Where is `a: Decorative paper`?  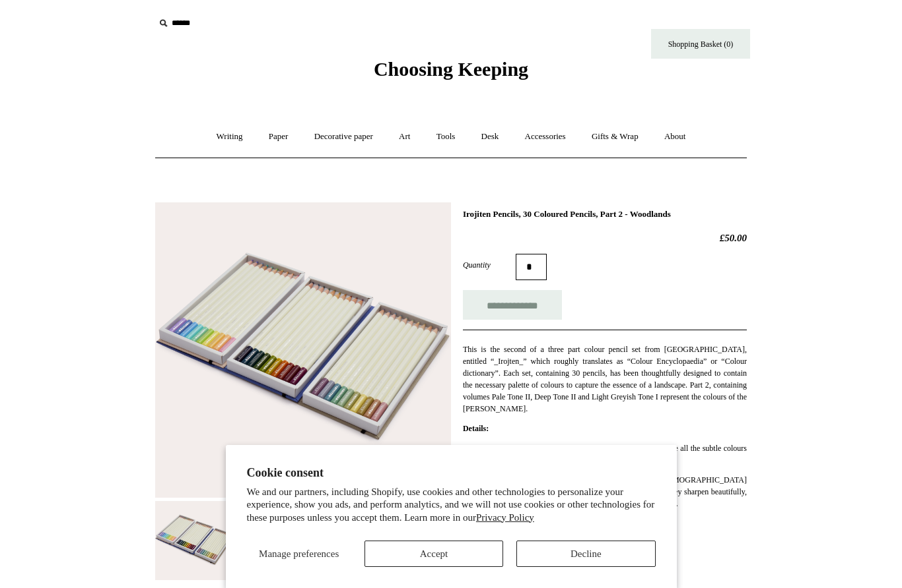
a: Decorative paper is located at coordinates (343, 137).